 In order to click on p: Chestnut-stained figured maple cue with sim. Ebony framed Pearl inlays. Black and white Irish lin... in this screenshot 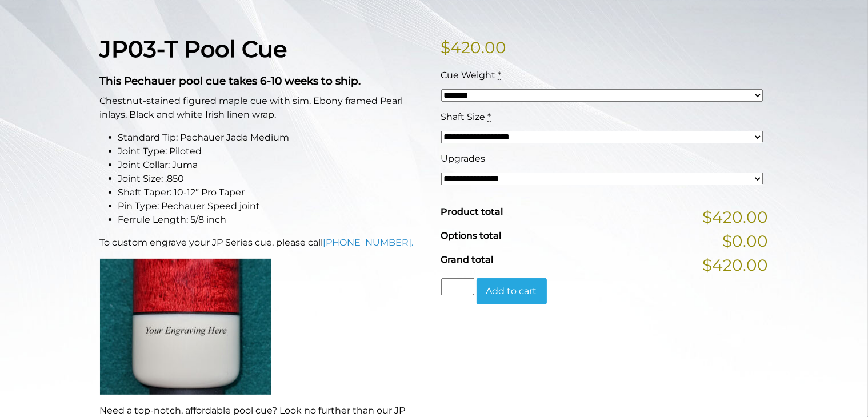, I will do `click(263, 108)`.